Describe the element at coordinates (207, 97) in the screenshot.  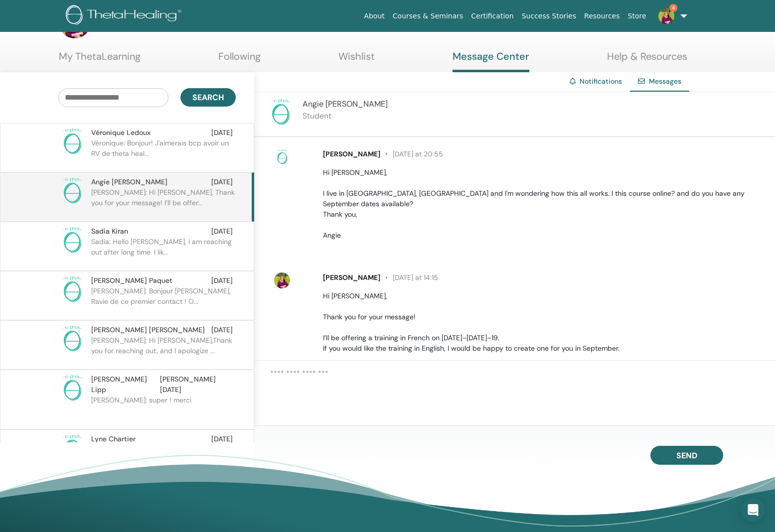
I see `button: Search` at that location.